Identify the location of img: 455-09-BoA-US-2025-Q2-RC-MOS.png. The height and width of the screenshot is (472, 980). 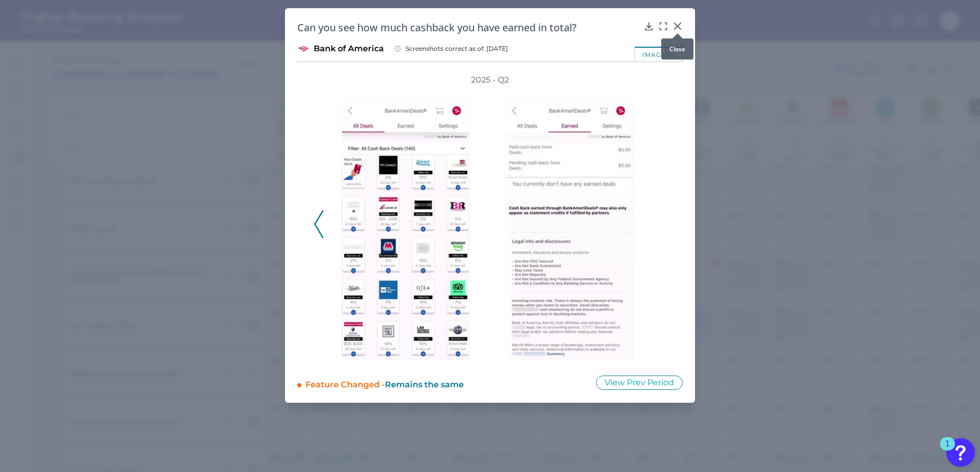
(569, 229).